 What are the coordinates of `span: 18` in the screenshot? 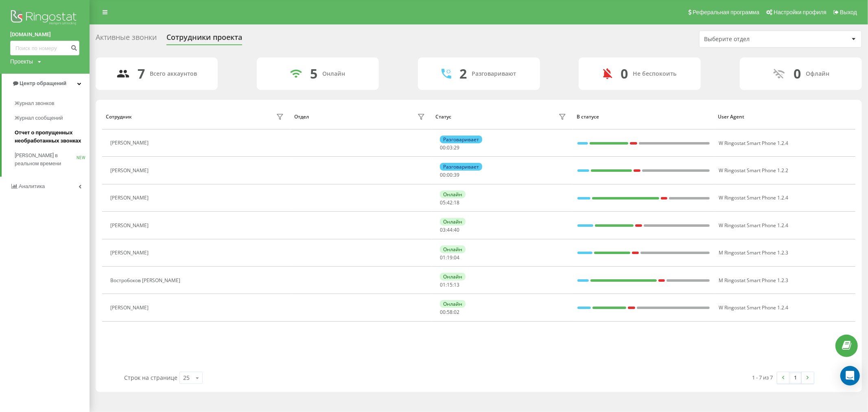 It's located at (457, 202).